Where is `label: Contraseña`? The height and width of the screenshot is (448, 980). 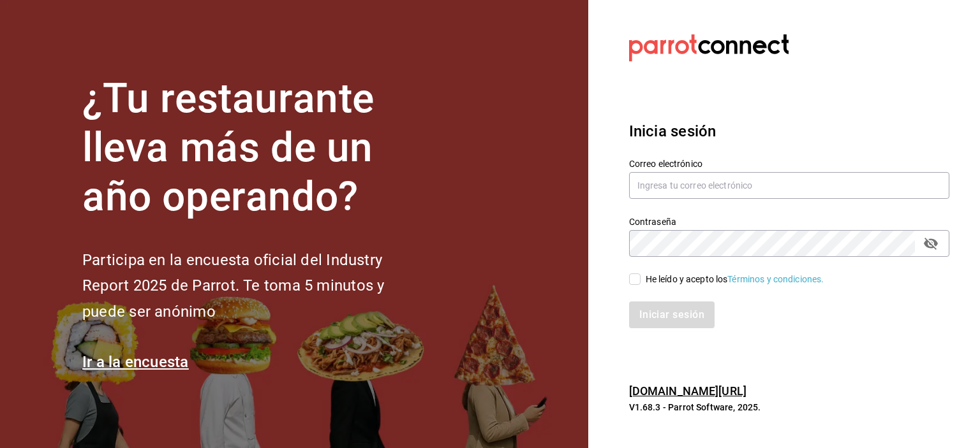 label: Contraseña is located at coordinates (790, 222).